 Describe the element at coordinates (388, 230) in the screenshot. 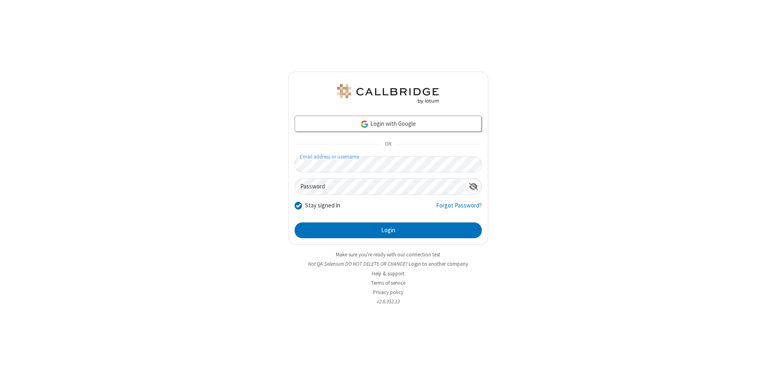

I see `button: Login` at that location.